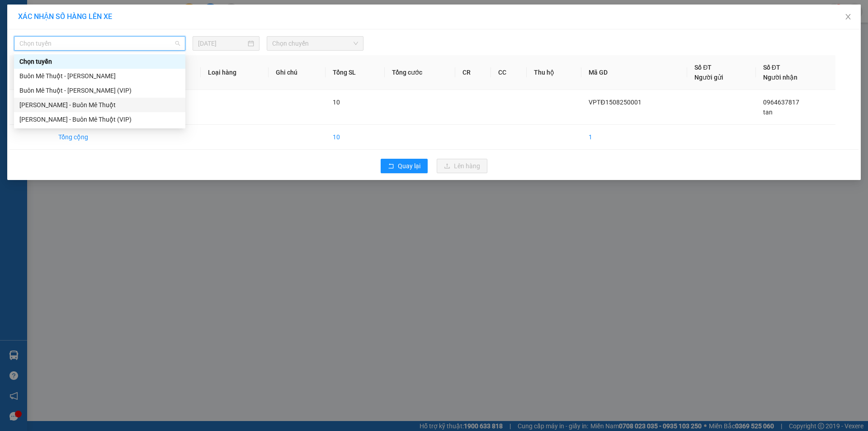  I want to click on div: Buôn Mê Thuột - Hồ Chí Minh, so click(99, 76).